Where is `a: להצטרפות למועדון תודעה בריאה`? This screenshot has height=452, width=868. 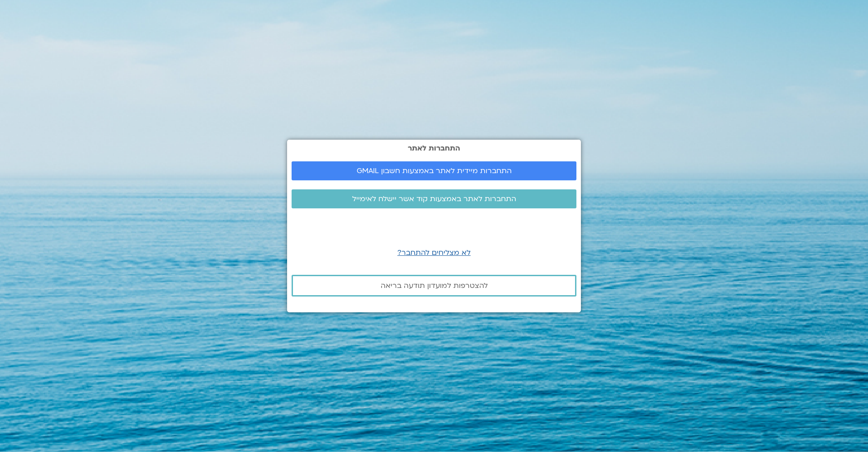 a: להצטרפות למועדון תודעה בריאה is located at coordinates (434, 286).